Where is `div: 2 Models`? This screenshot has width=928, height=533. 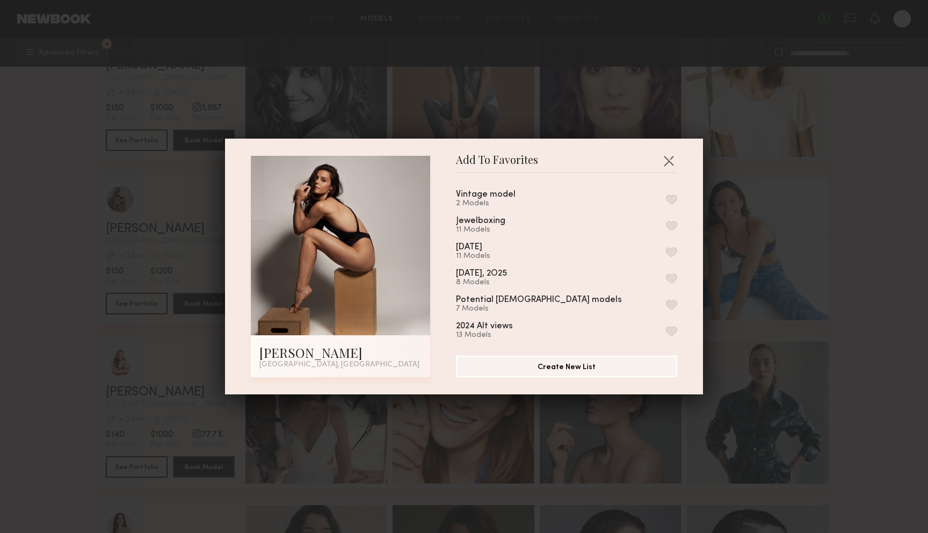
div: 2 Models is located at coordinates (498, 203).